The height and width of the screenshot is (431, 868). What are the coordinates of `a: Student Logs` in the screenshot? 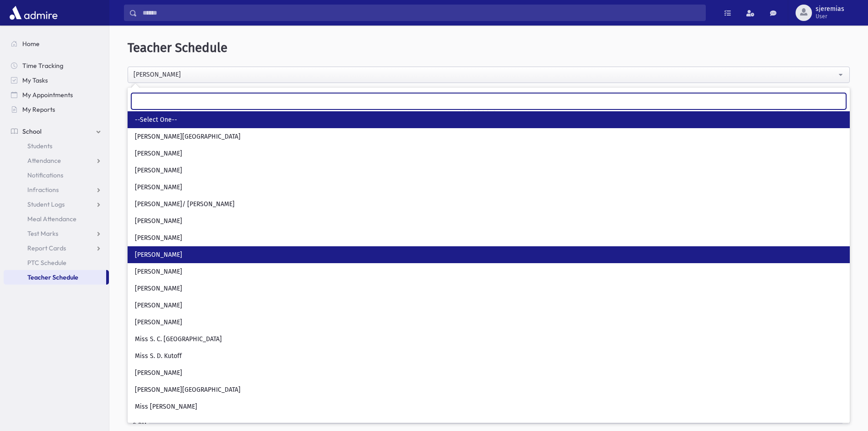 It's located at (56, 204).